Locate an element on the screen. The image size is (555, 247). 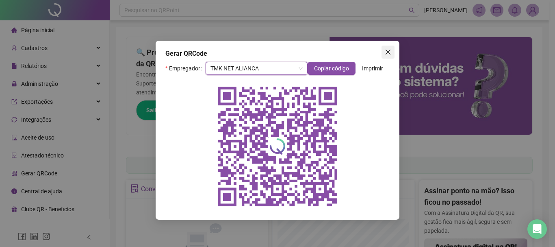
div: Open Intercom Messenger is located at coordinates (537, 229).